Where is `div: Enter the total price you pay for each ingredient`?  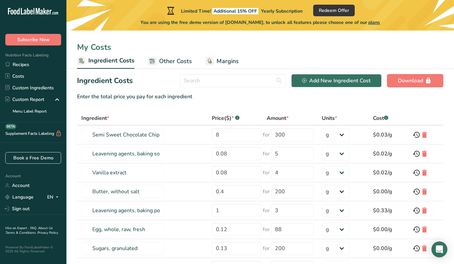
div: Enter the total price you pay for each ingredient is located at coordinates (260, 97).